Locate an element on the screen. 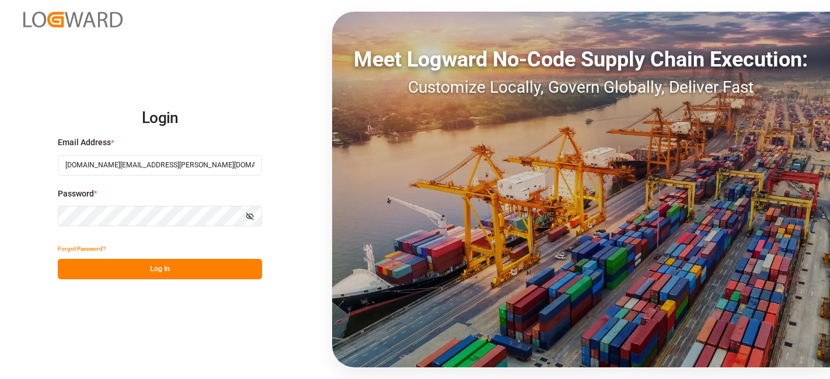 The width and height of the screenshot is (830, 379). button: Forgot Password? is located at coordinates (82, 249).